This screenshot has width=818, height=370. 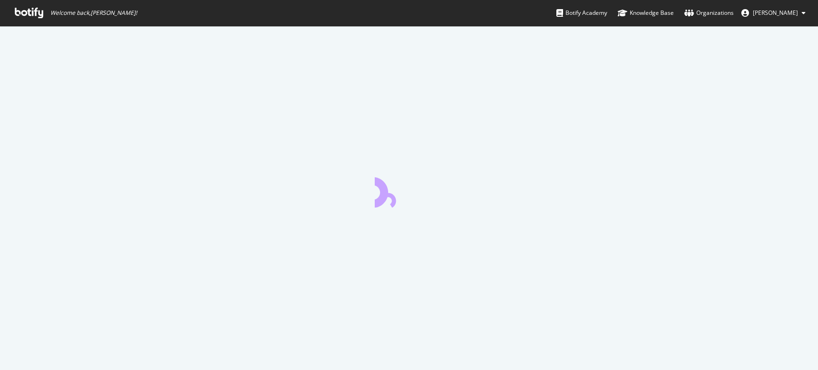 What do you see at coordinates (646, 13) in the screenshot?
I see `div: Knowledge Base` at bounding box center [646, 13].